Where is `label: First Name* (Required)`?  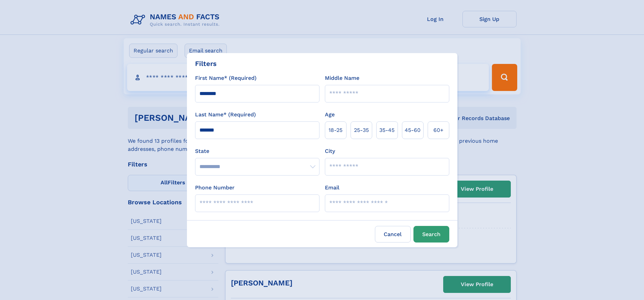 label: First Name* (Required) is located at coordinates (226, 78).